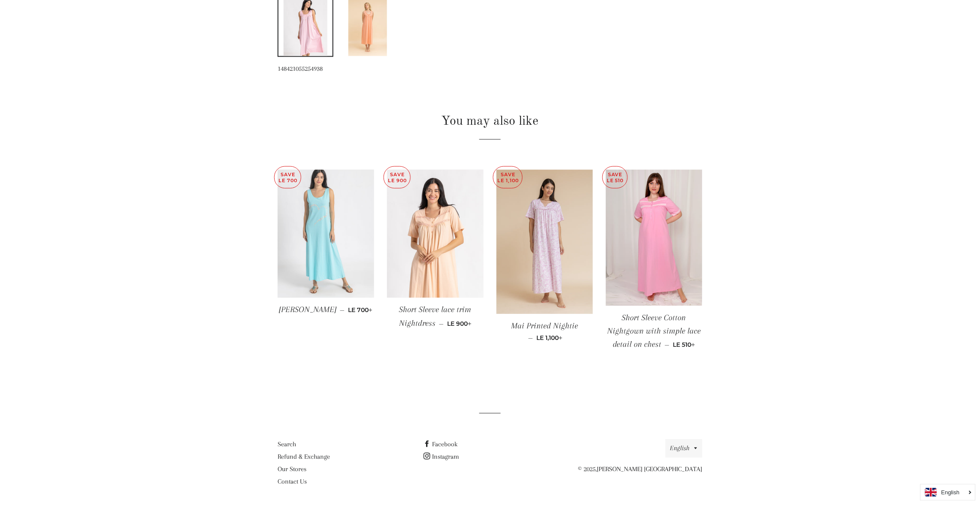 This screenshot has width=980, height=505. I want to click on a: Short Sleeve lace trim Nightdress — LE 900, so click(435, 317).